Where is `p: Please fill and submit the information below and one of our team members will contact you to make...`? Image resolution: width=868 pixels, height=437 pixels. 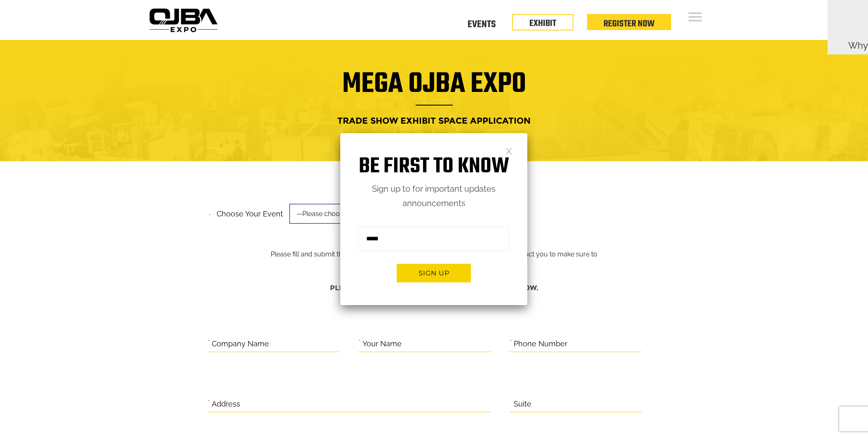
p: Please fill and submit the information below and one of our team members will contact you to make... is located at coordinates (434, 239).